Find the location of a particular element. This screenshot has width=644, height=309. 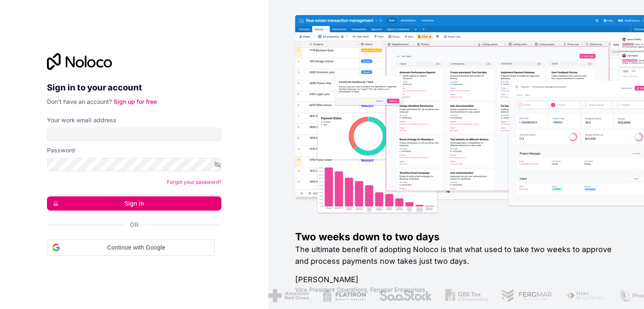

h1: Vice President Operations , Fergmar Enterprises is located at coordinates (456, 290).